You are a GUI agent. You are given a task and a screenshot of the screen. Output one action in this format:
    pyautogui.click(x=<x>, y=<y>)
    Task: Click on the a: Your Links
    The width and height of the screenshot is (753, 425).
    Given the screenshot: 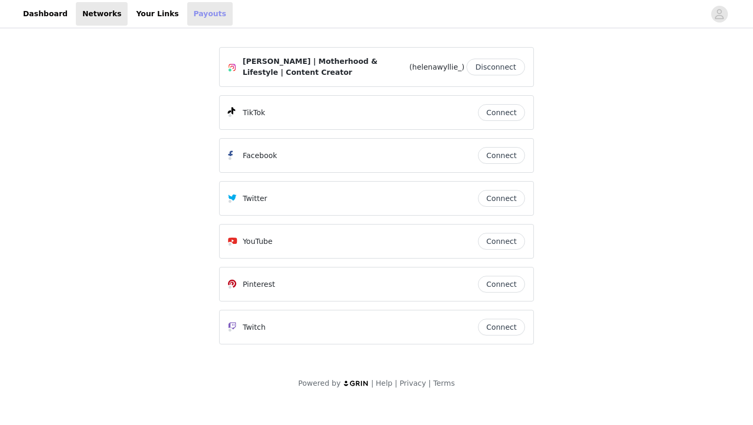 What is the action you would take?
    pyautogui.click(x=157, y=14)
    